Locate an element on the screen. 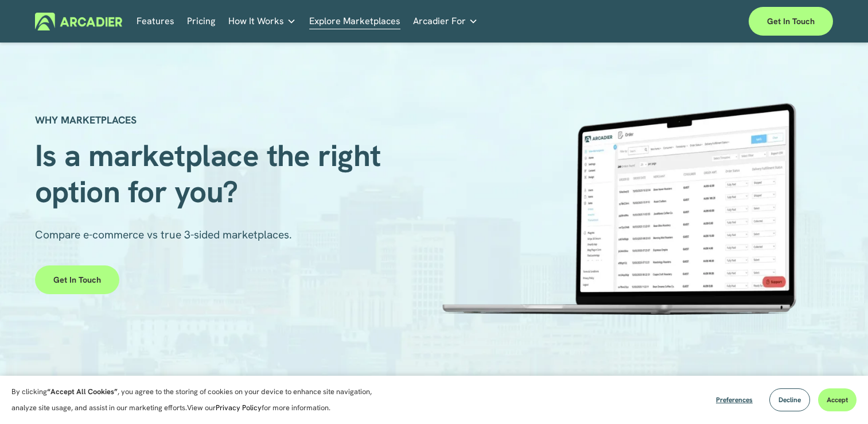  span: Accept is located at coordinates (836, 399).